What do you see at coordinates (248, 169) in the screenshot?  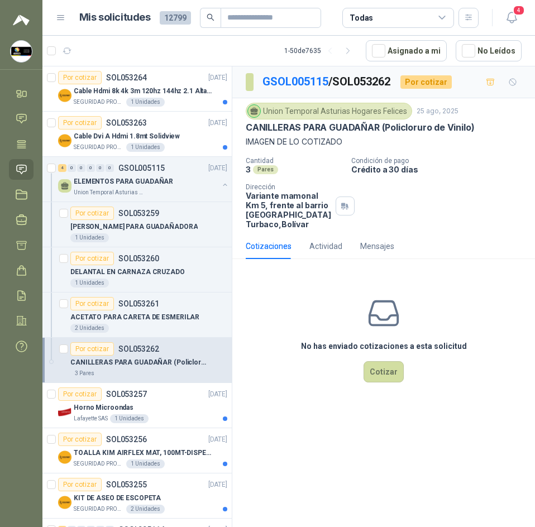 I see `p: 3` at bounding box center [248, 169].